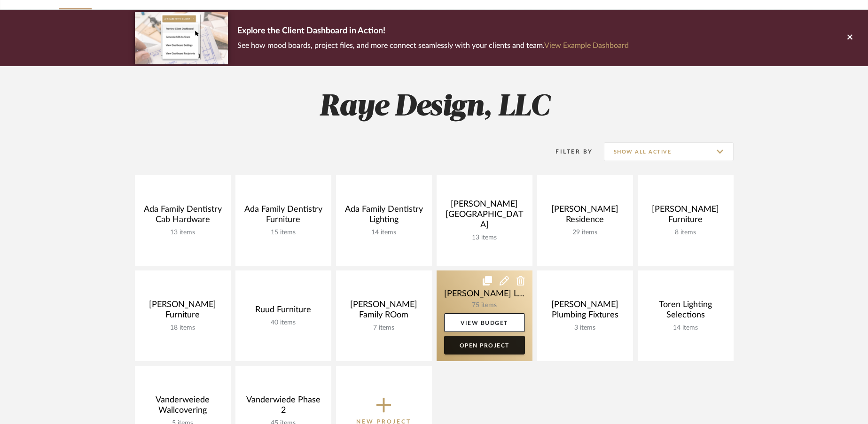 The height and width of the screenshot is (424, 868). What do you see at coordinates (686, 232) in the screenshot?
I see `div: 8 items` at bounding box center [686, 232].